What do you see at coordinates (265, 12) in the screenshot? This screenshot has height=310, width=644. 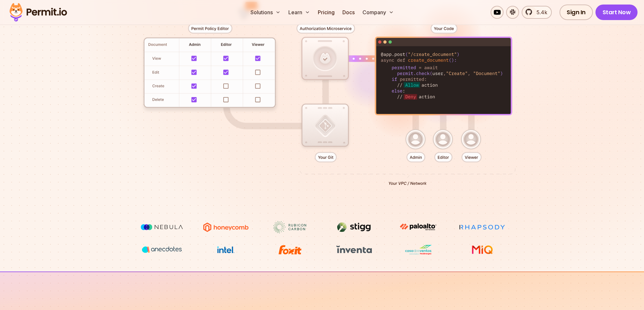 I see `button: Solutions` at bounding box center [265, 12].